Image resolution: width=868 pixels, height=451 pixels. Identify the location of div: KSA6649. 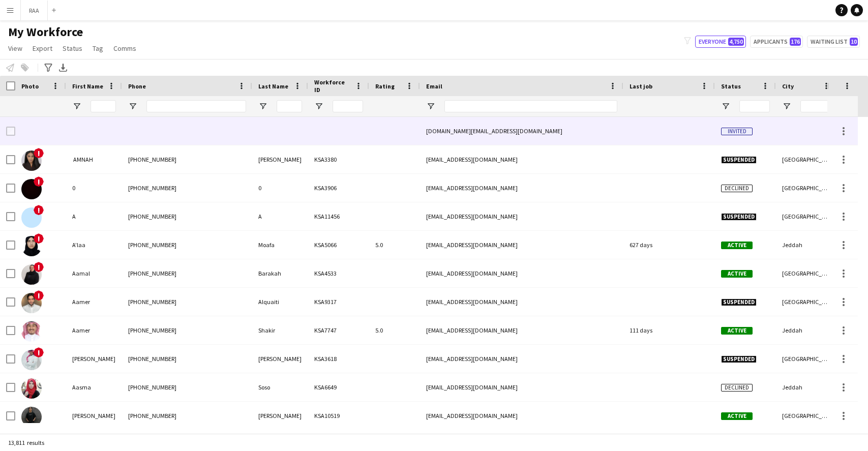
(339, 387).